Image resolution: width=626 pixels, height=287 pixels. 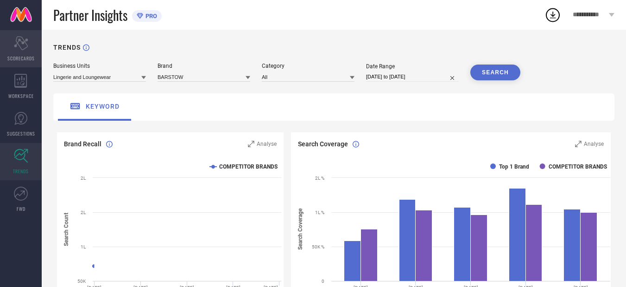 What do you see at coordinates (323, 280) in the screenshot?
I see `text: 0` at bounding box center [323, 280].